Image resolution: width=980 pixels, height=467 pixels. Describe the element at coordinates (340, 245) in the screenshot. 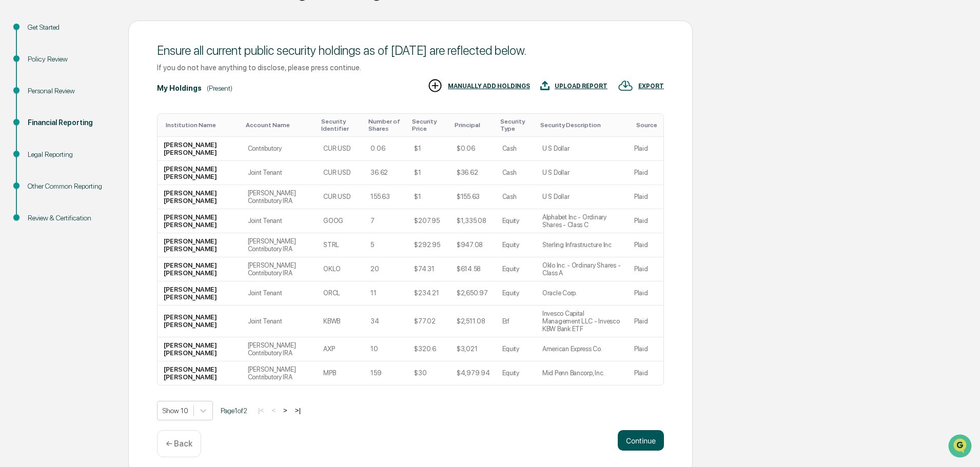

I see `td: STRL` at that location.